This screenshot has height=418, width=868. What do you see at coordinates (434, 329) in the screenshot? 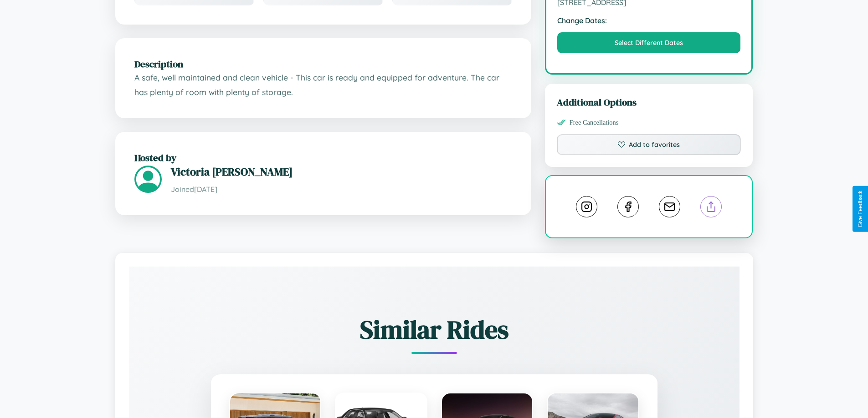
I see `h2: Similar Rides` at bounding box center [434, 329].